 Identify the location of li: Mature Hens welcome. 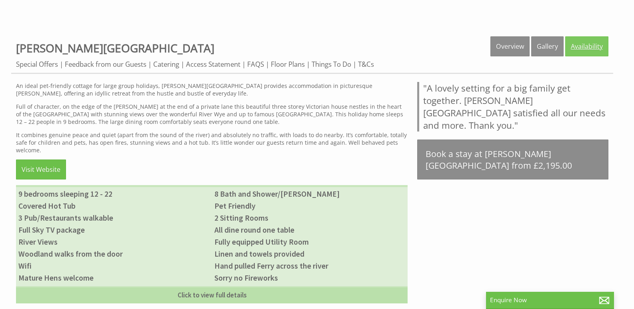
(114, 278).